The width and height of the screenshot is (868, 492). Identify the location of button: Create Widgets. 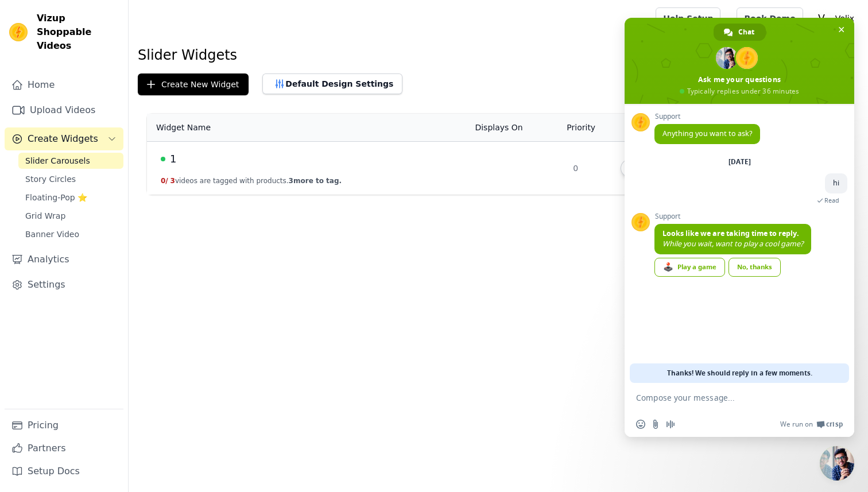
(64, 139).